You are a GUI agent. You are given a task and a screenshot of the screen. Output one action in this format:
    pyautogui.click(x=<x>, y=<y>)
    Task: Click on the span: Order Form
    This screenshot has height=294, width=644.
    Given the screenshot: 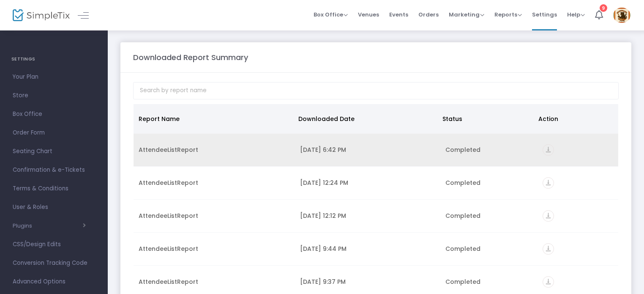 What is the action you would take?
    pyautogui.click(x=54, y=133)
    